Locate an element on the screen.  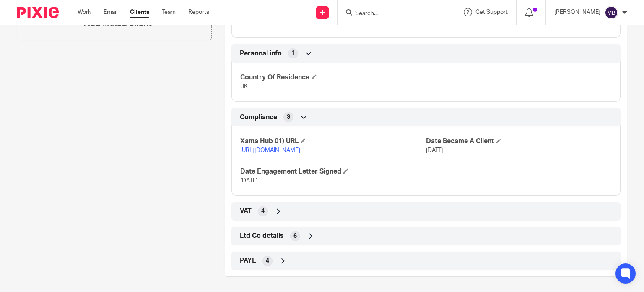
span: Ltd Co details is located at coordinates (262, 236).